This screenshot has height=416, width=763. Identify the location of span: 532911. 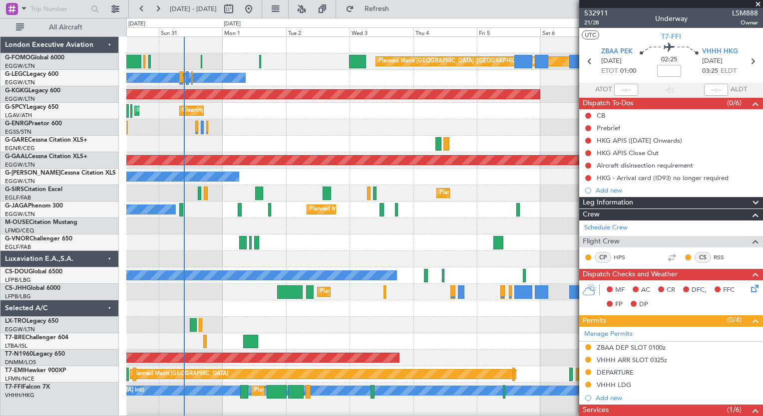
(596, 13).